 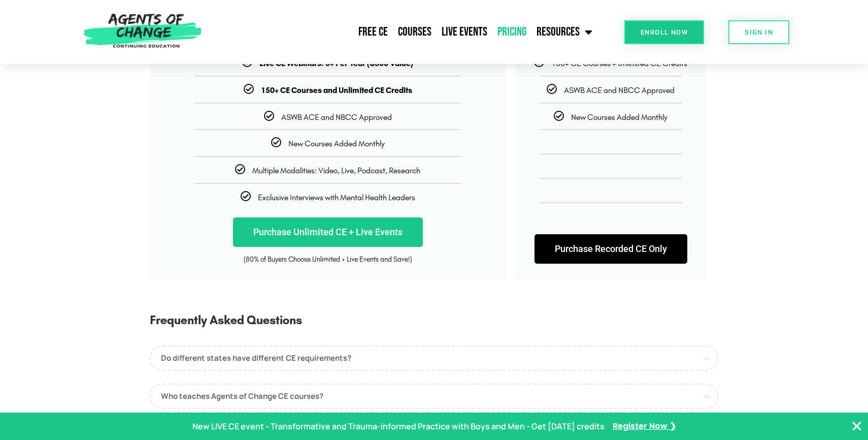 What do you see at coordinates (759, 32) in the screenshot?
I see `a: SIGN IN` at bounding box center [759, 32].